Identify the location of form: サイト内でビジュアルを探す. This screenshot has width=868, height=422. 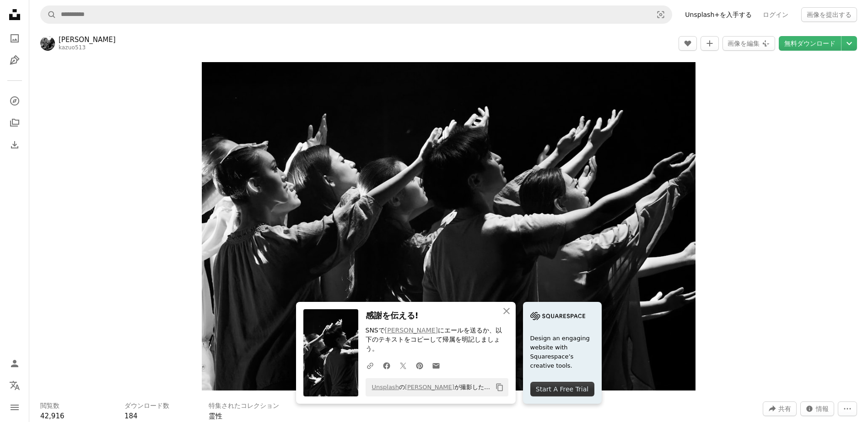
(356, 14).